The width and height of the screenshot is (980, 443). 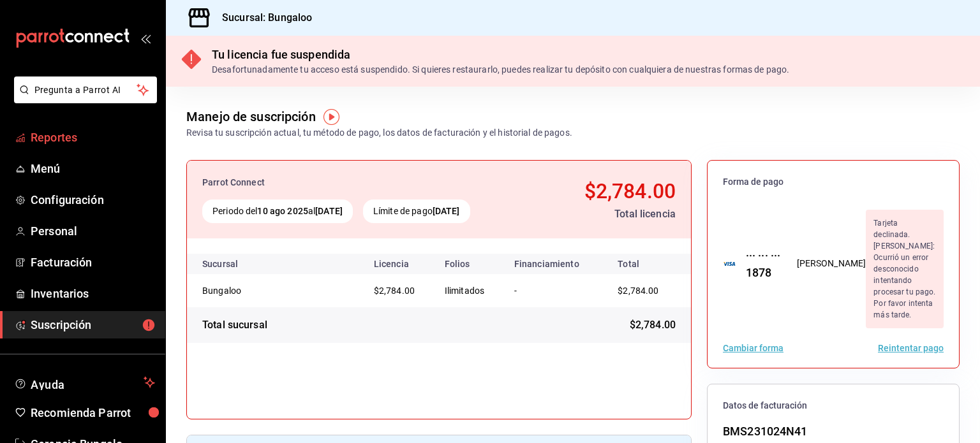 I want to click on img: Tooltip marker, so click(x=331, y=117).